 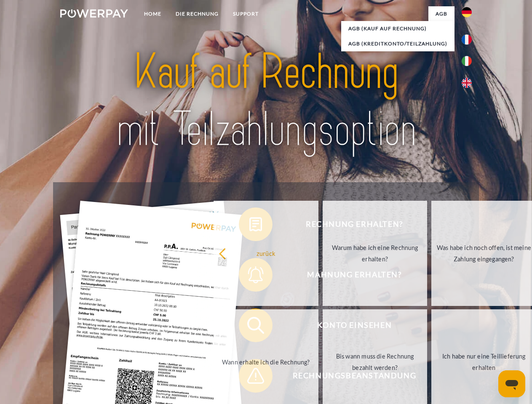 I want to click on div: Ich habe nur eine Teillieferung erhalten, so click(x=483, y=362).